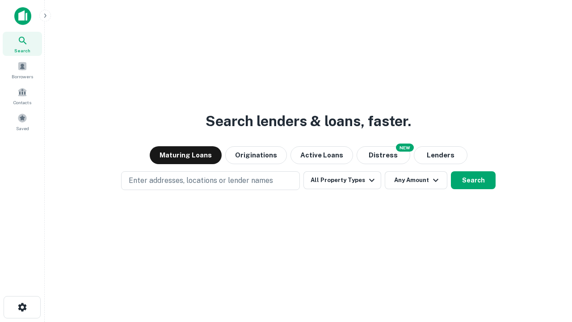 The width and height of the screenshot is (572, 322). I want to click on button: Maturing Loans, so click(185, 155).